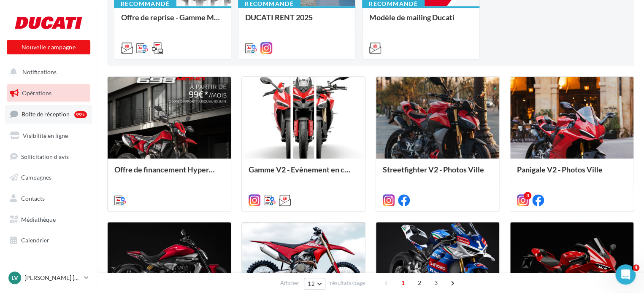 This screenshot has width=644, height=293. I want to click on span: Opérations, so click(37, 93).